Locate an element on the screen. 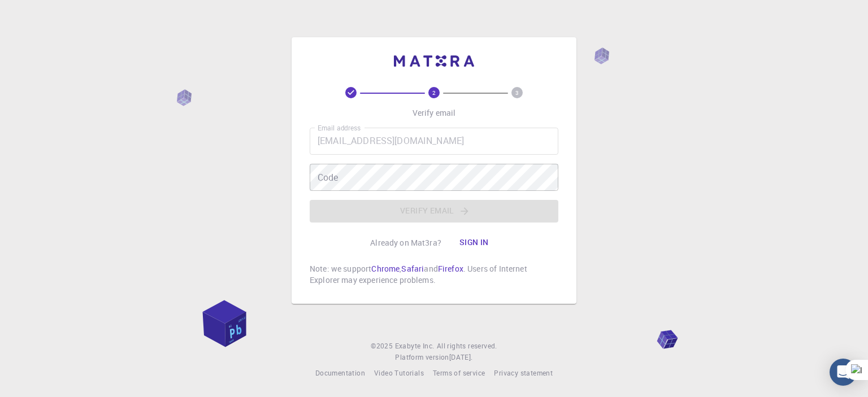 The height and width of the screenshot is (397, 868). p: Note: we support , and . Users of Internet Explorer may experience problems. is located at coordinates (434, 274).